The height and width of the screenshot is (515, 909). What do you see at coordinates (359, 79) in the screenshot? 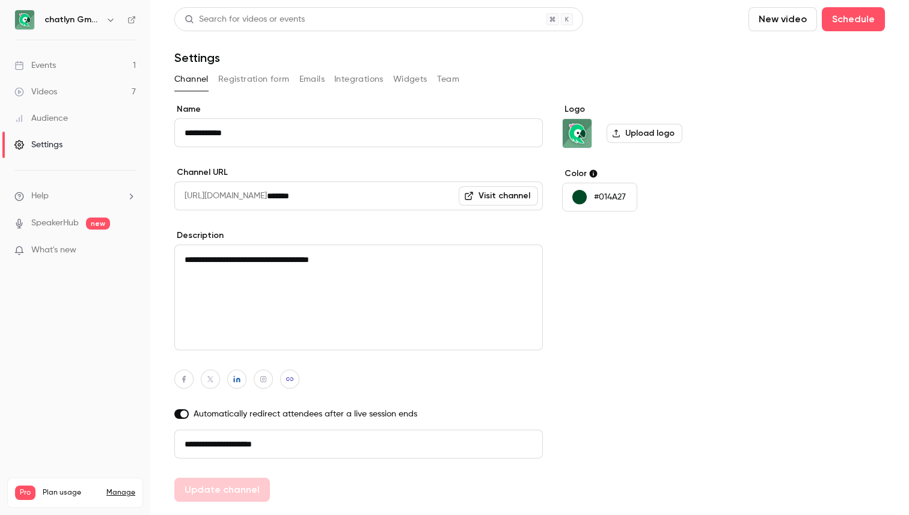
I see `button: Integrations` at bounding box center [359, 79].